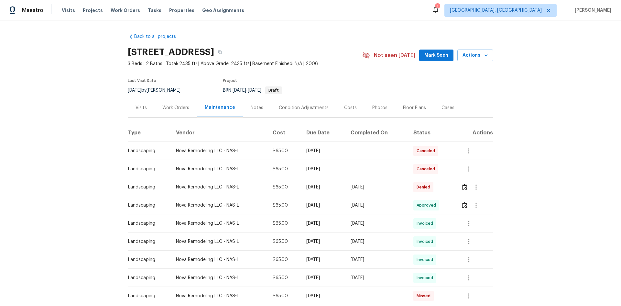 The width and height of the screenshot is (621, 306). What do you see at coordinates (474, 133) in the screenshot?
I see `th: Actions` at bounding box center [474, 133].